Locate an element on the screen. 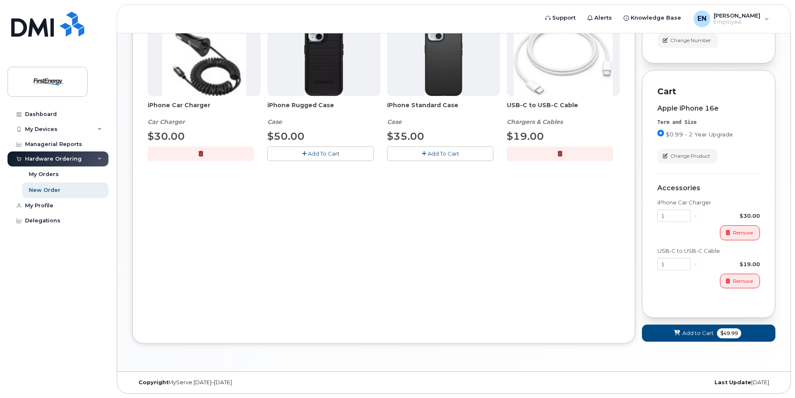 Image resolution: width=795 pixels, height=398 pixels. strong: Copyright is located at coordinates (153, 382).